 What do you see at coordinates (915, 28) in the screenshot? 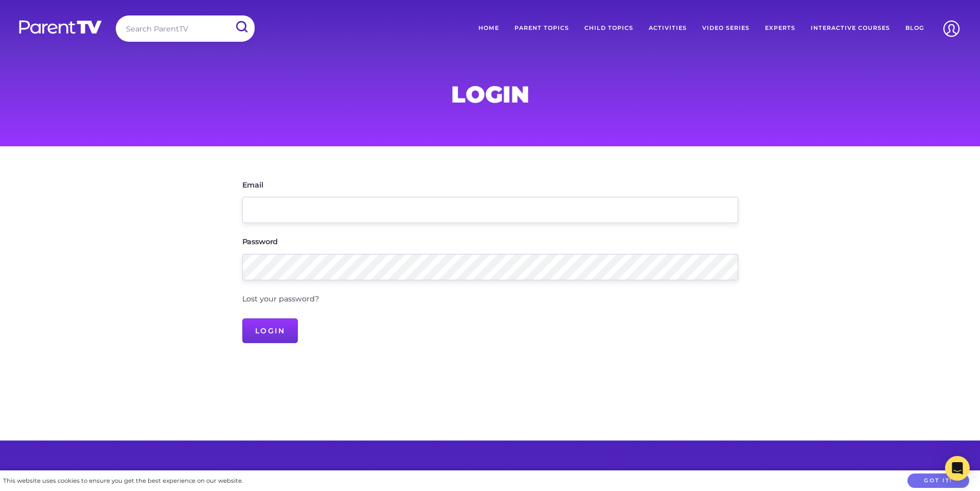
I see `a: Blog` at bounding box center [915, 28].